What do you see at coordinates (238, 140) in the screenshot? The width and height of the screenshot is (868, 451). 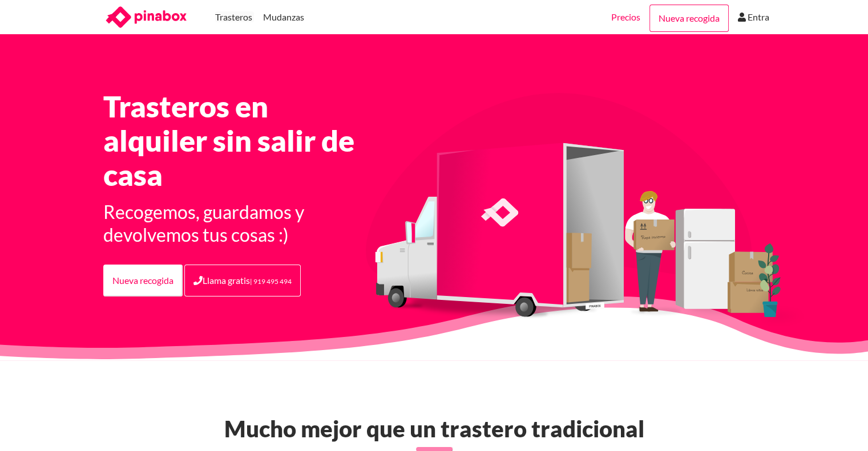 I see `h1: Trasteros en alquiler sin salir de casa` at bounding box center [238, 140].